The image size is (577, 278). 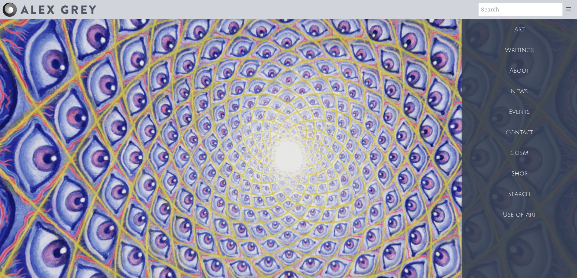 I want to click on div: Contact, so click(x=519, y=133).